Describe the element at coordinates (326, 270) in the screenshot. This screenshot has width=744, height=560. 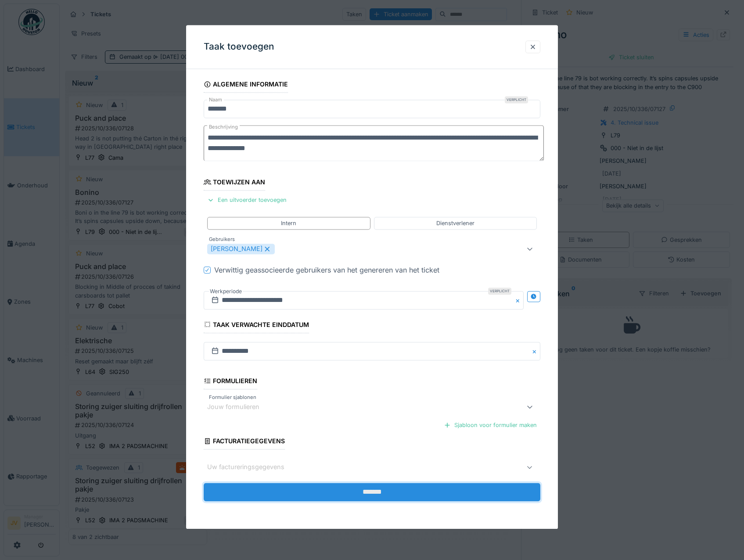
I see `div: Verwittig geassocieerde gebruikers van het genereren van het ticket` at that location.